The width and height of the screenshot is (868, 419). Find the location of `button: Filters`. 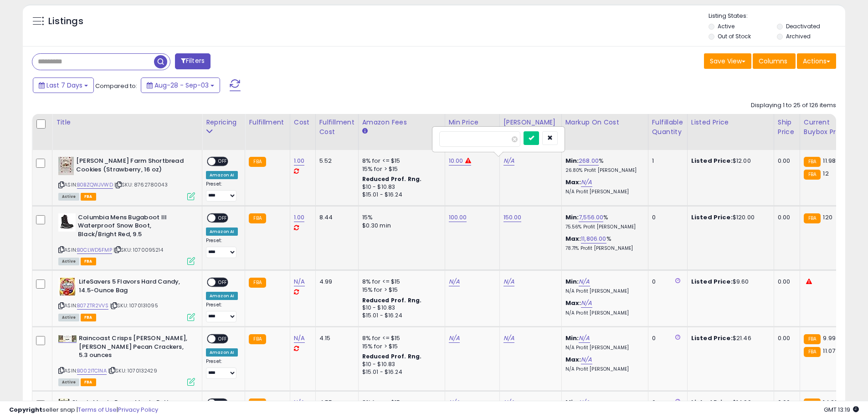

button: Filters is located at coordinates (193, 61).